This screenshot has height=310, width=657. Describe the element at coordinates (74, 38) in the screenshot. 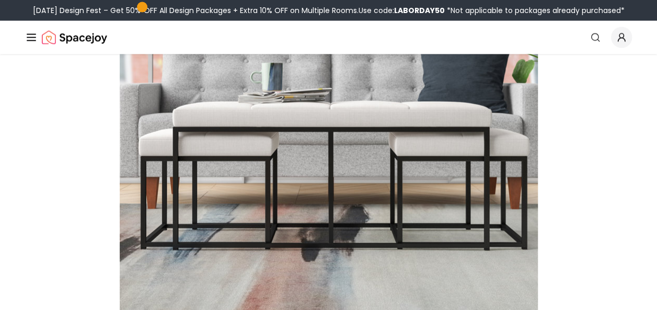

I see `a: Spacejoy` at that location.